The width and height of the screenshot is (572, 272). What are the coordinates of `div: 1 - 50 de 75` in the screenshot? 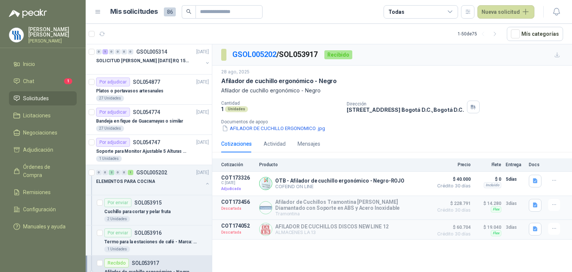 It's located at (479, 34).